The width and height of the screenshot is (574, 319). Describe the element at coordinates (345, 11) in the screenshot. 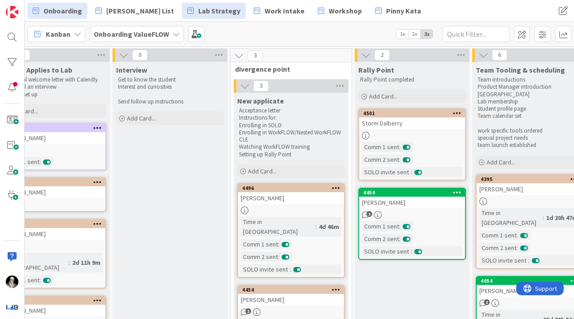

I see `span: Workshop` at that location.